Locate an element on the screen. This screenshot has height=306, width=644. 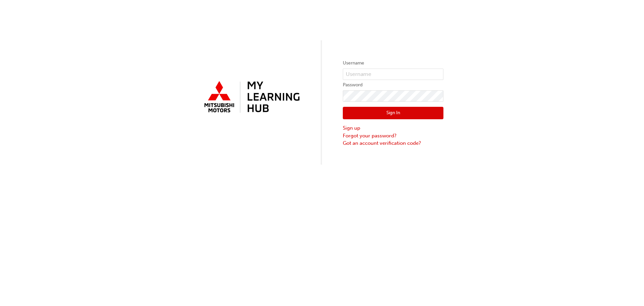
button: Sign In is located at coordinates (393, 113).